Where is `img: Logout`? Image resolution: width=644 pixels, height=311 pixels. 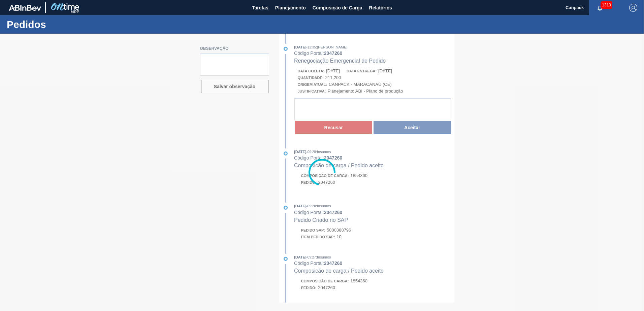 img: Logout is located at coordinates (633, 8).